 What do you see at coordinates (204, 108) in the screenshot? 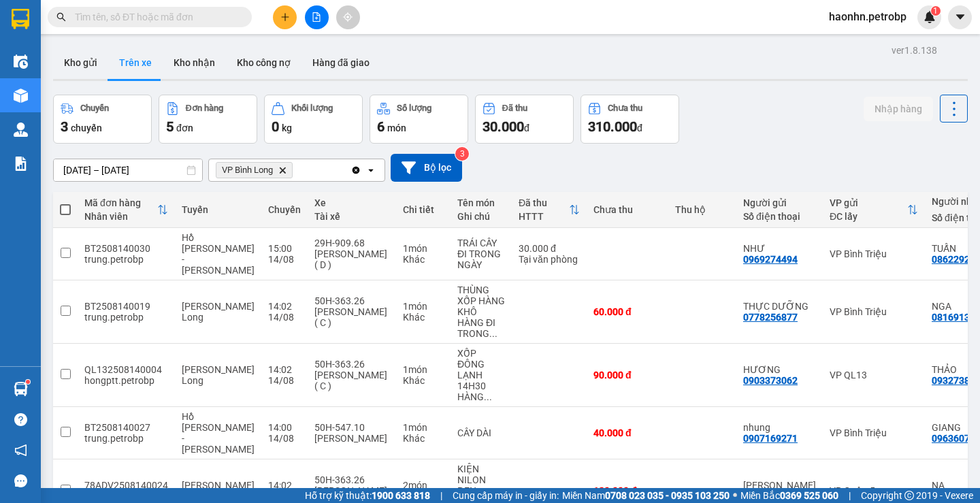
I see `div: Đơn hàng` at bounding box center [204, 108].